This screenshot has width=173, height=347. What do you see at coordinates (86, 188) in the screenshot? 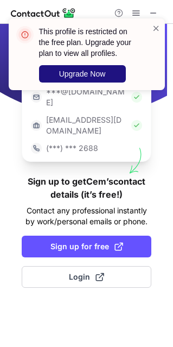
I see `h1: Sign up to get Cem’s contact details (it’s free!)` at bounding box center [86, 188].